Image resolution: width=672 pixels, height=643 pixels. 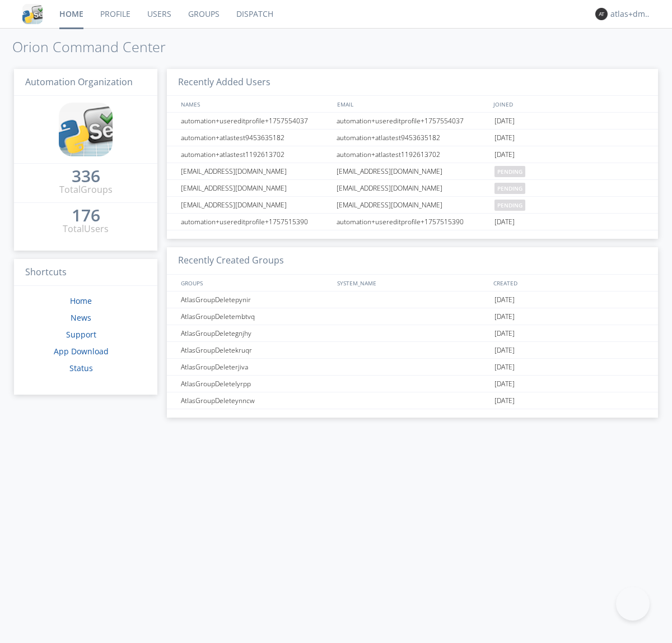 I want to click on a: 336, so click(x=86, y=177).